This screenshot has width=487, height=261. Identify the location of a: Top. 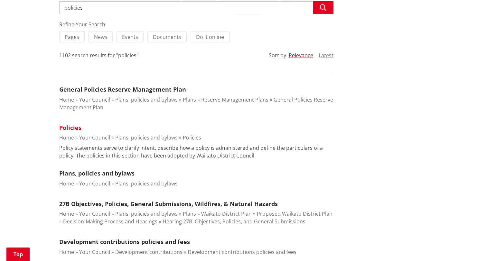
(18, 254).